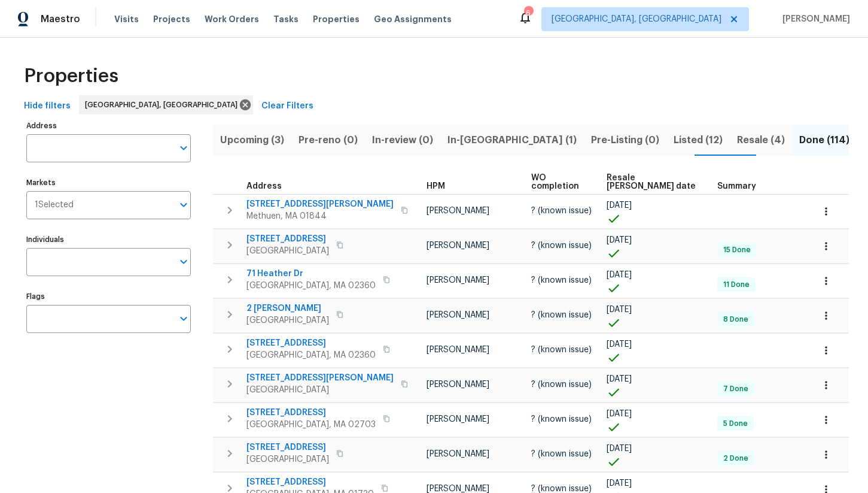 The width and height of the screenshot is (868, 493). What do you see at coordinates (559, 182) in the screenshot?
I see `span: WO completion` at bounding box center [559, 182].